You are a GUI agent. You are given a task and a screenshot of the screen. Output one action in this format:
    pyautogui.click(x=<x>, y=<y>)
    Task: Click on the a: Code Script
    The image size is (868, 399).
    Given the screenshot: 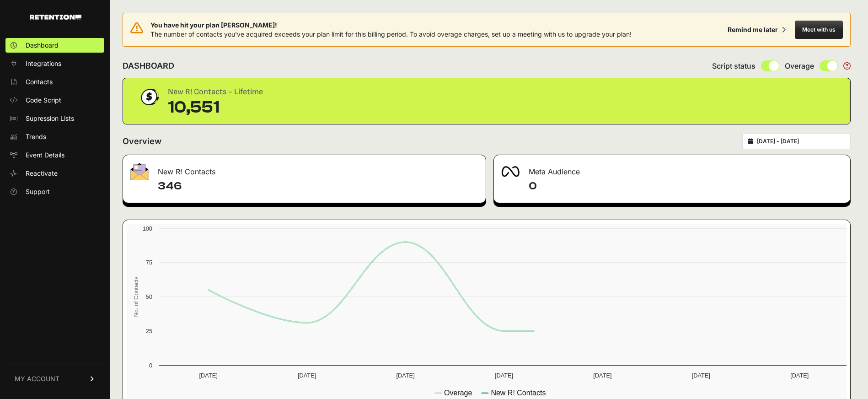 What is the action you would take?
    pyautogui.click(x=54, y=100)
    